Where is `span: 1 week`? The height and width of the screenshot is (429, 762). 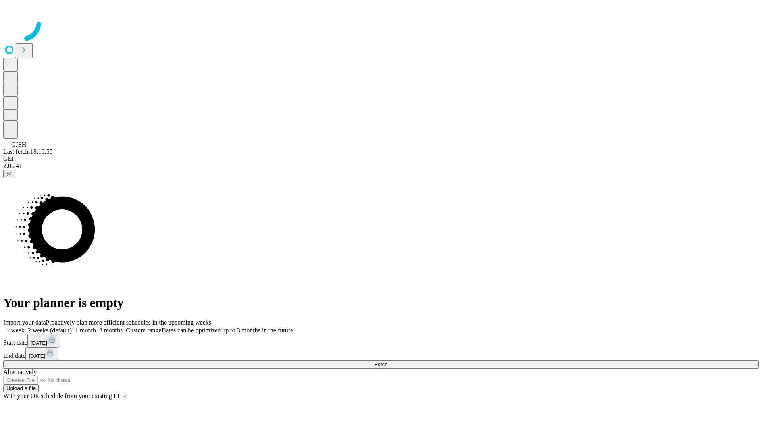
span: 1 week is located at coordinates (15, 330).